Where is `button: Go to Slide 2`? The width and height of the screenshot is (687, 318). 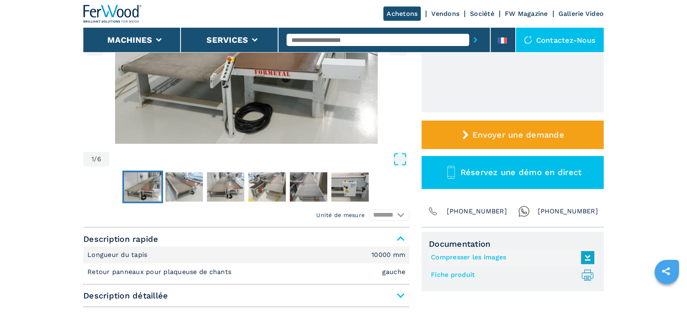 button: Go to Slide 2 is located at coordinates (184, 187).